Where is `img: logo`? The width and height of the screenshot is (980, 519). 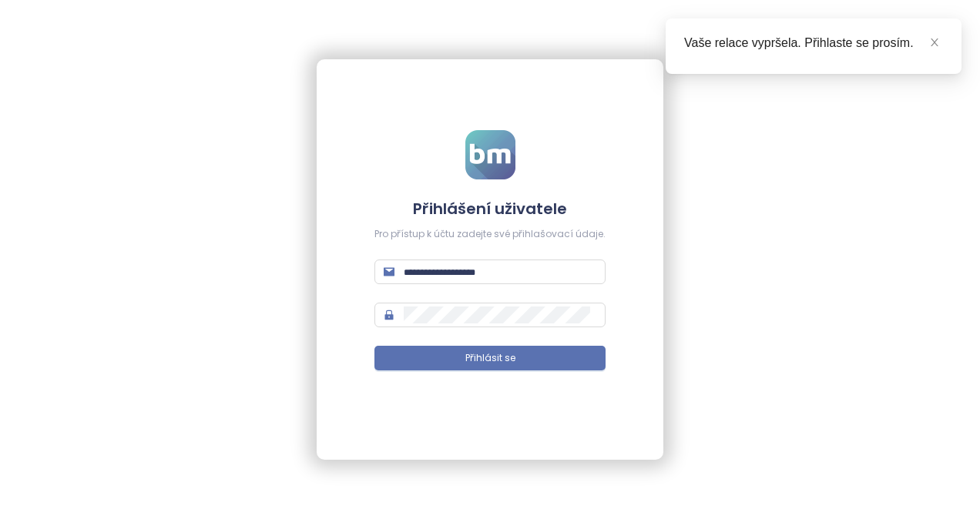
img: logo is located at coordinates (490, 155).